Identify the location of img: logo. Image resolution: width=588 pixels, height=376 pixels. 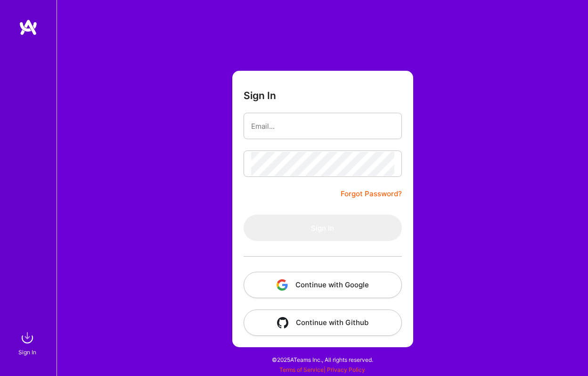
(28, 27).